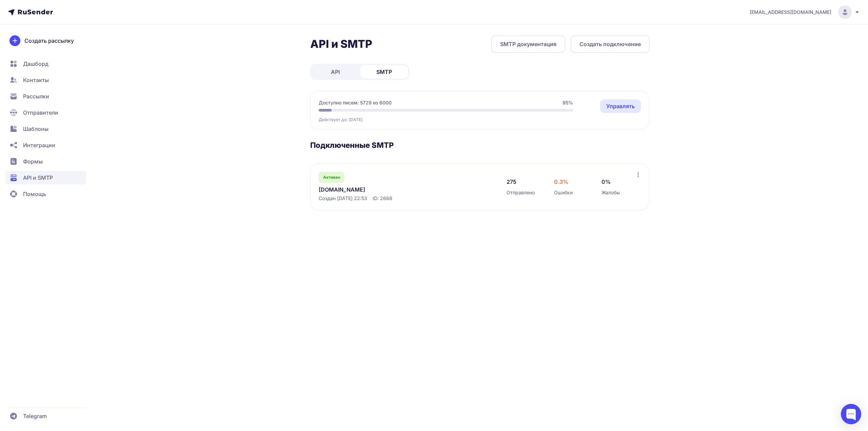  Describe the element at coordinates (384, 72) in the screenshot. I see `span: SMTP` at that location.